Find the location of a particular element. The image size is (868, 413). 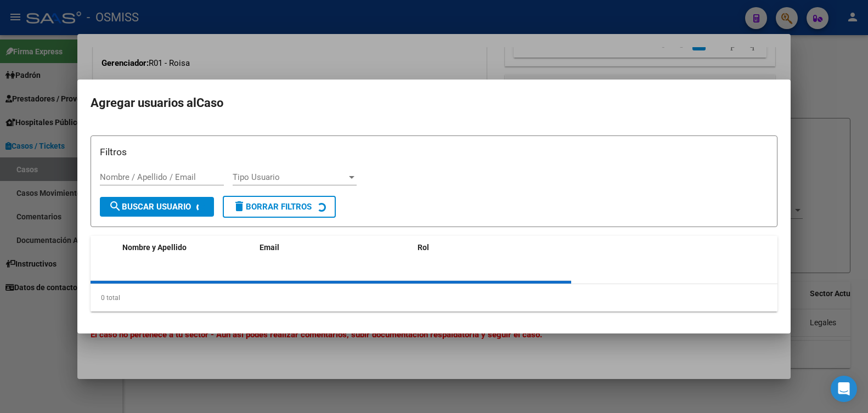

span: Tipo Usuario is located at coordinates (290, 177).